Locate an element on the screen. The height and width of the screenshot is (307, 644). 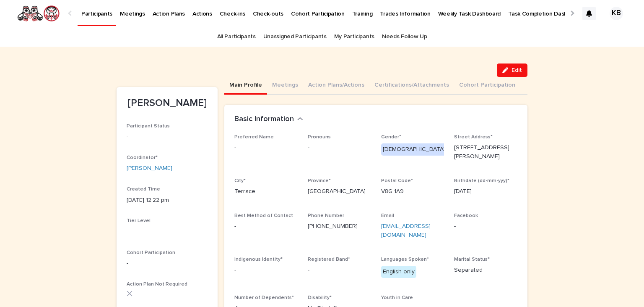
a: Unassigned Participants is located at coordinates (295, 37).